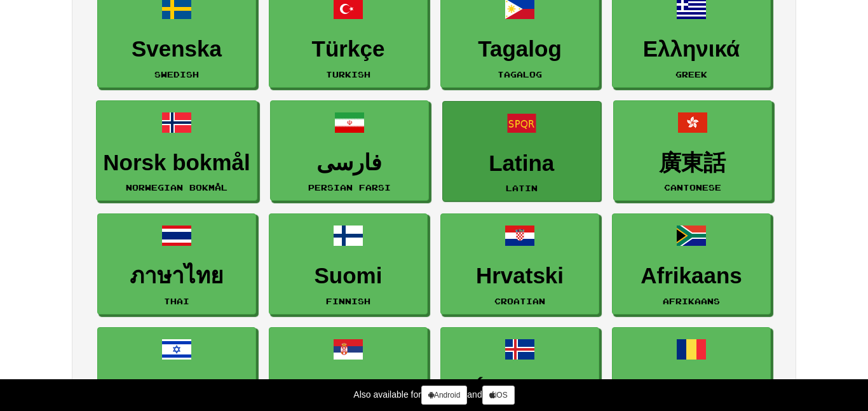 This screenshot has height=411, width=868. Describe the element at coordinates (692, 301) in the screenshot. I see `small: Afrikaans` at that location.